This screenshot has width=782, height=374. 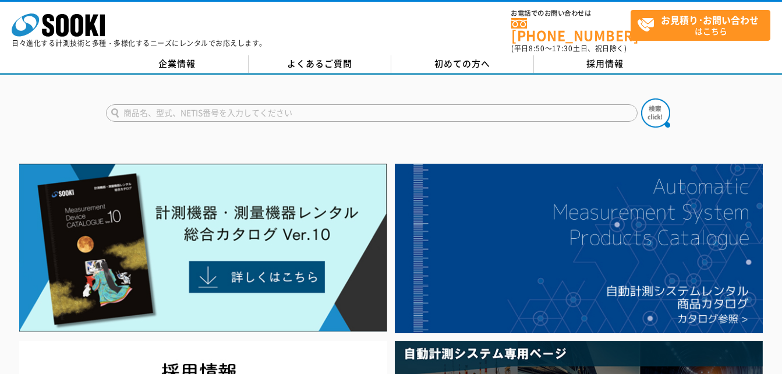 I want to click on strong: お見積り･お問い合わせ, so click(x=709, y=20).